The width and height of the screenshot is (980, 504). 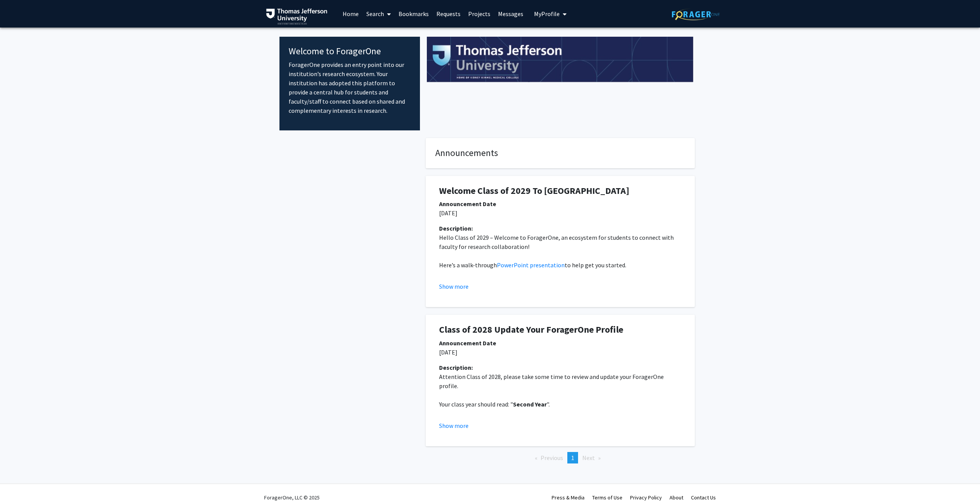 I want to click on p: Hello Class of 2029 – Welcome to ForagerOne, an ecosystem for students to connect with faculty fo..., so click(x=560, y=242).